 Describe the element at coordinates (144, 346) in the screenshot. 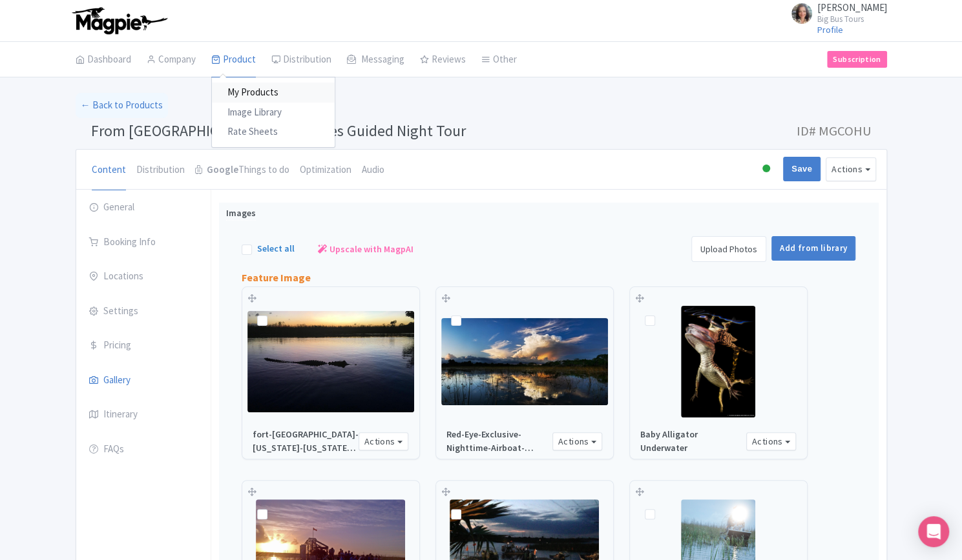

I see `a: Pricing` at that location.